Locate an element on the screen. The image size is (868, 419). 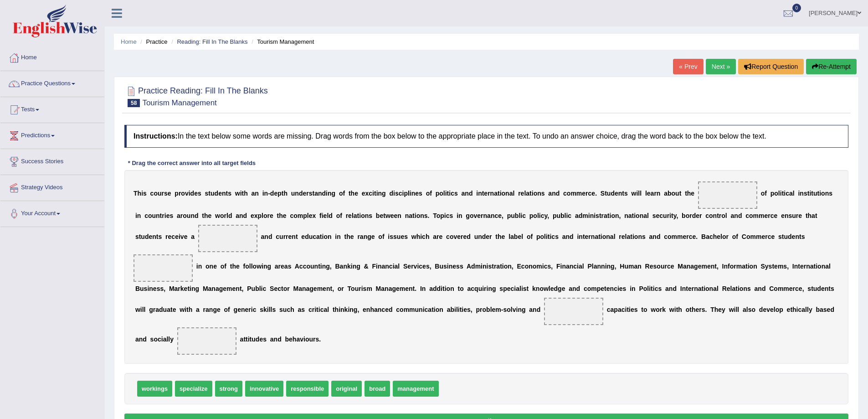
span: 58 is located at coordinates (133, 103).